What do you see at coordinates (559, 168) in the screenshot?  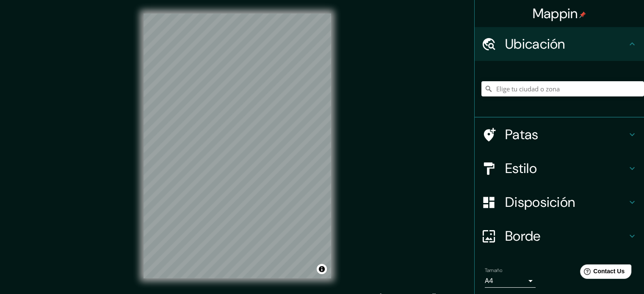 I see `div: Estilo` at bounding box center [559, 168].